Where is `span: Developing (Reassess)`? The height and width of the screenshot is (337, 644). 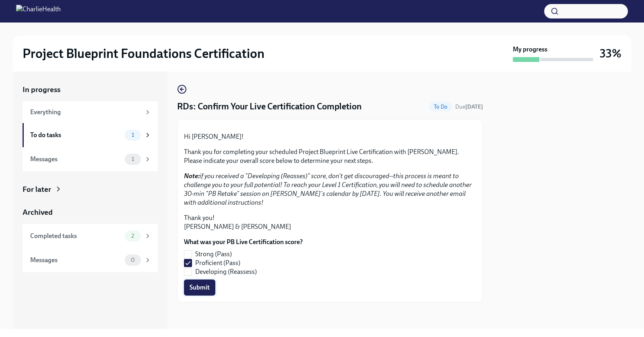
span: Developing (Reassess) is located at coordinates (226, 272).